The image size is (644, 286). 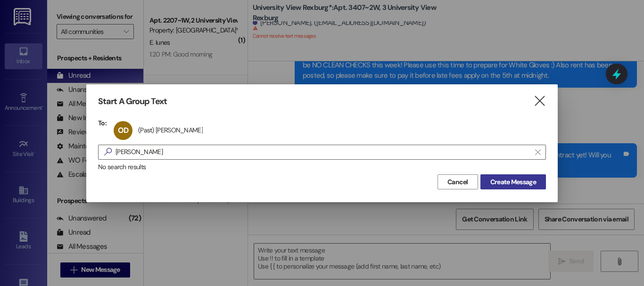 What do you see at coordinates (458, 182) in the screenshot?
I see `button: Cancel` at bounding box center [458, 182].